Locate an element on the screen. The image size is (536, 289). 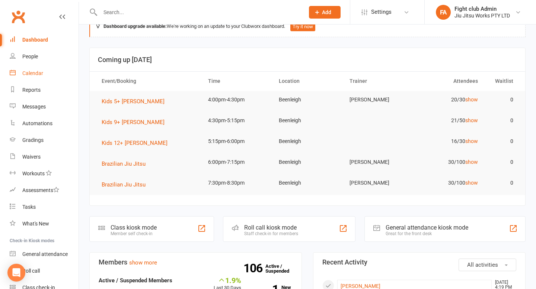
div: Staff check-in for members is located at coordinates (271, 234).